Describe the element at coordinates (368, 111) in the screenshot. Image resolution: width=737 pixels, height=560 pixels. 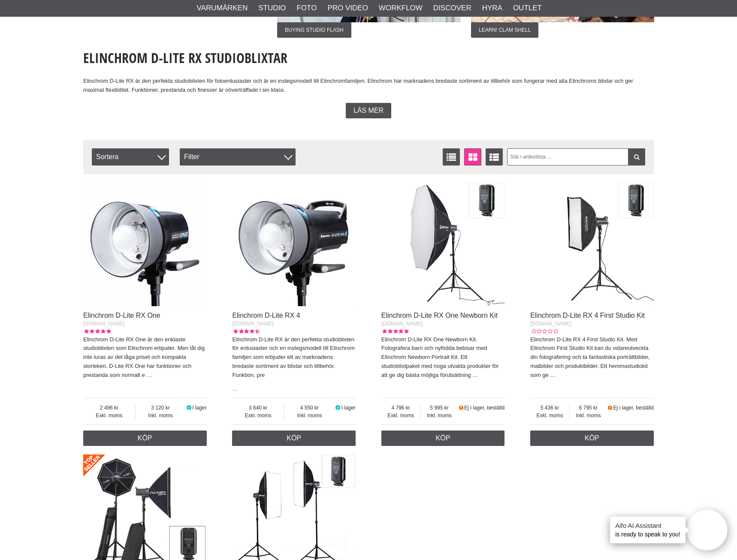
I see `span: Läs mer` at that location.